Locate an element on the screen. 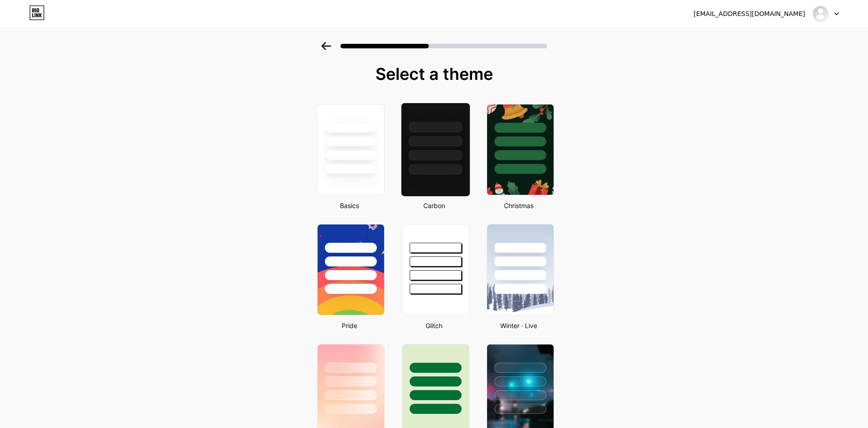 This screenshot has height=428, width=868. div: Basics is located at coordinates (349, 205).